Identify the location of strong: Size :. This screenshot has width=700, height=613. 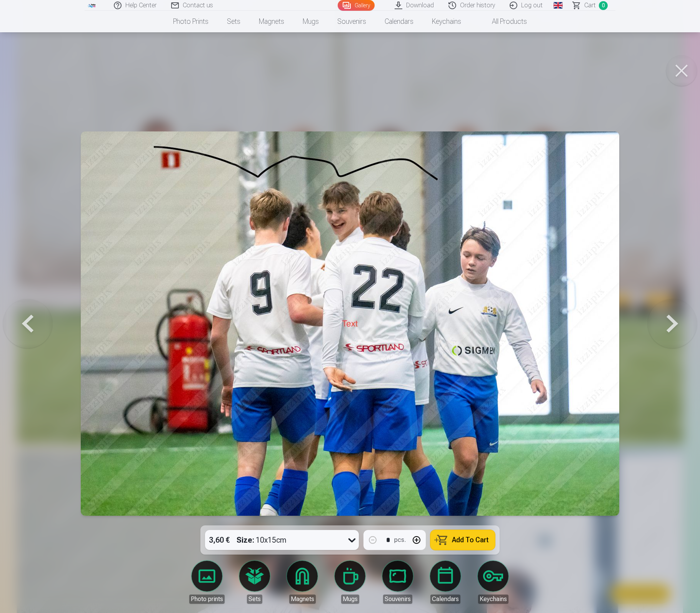
(245, 540).